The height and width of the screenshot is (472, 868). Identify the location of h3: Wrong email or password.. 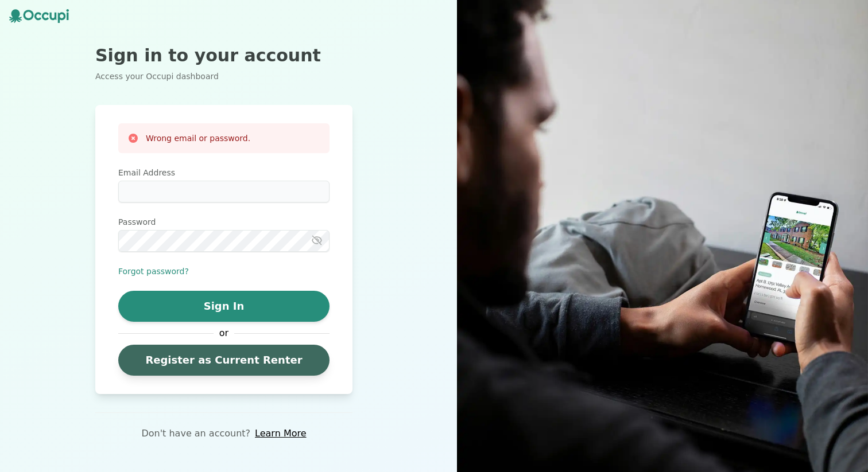
(198, 138).